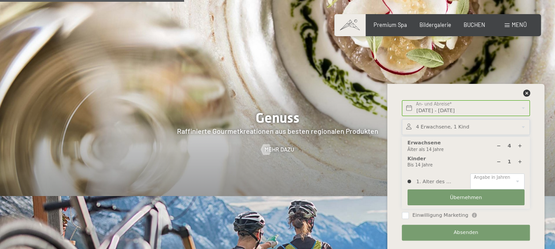  Describe the element at coordinates (435, 25) in the screenshot. I see `a: Bildergalerie` at that location.